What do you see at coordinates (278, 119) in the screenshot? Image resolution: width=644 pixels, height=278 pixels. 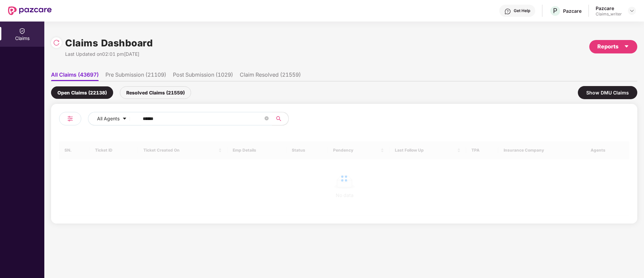 I see `span: search` at bounding box center [278, 119].